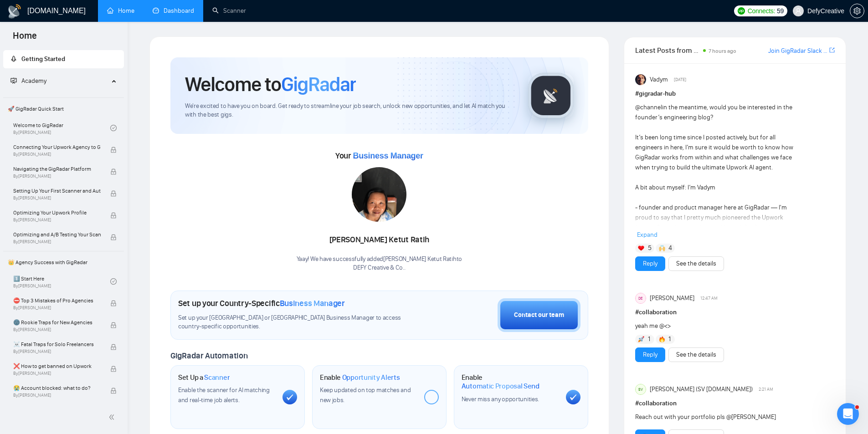 This screenshot has height=434, width=868. I want to click on a: export, so click(832, 50).